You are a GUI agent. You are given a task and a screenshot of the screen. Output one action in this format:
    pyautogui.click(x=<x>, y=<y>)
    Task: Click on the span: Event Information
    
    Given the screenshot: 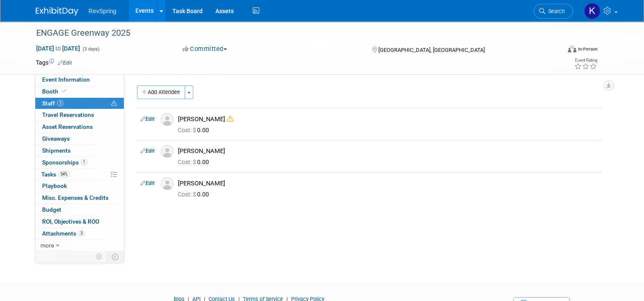 What is the action you would take?
    pyautogui.click(x=66, y=79)
    